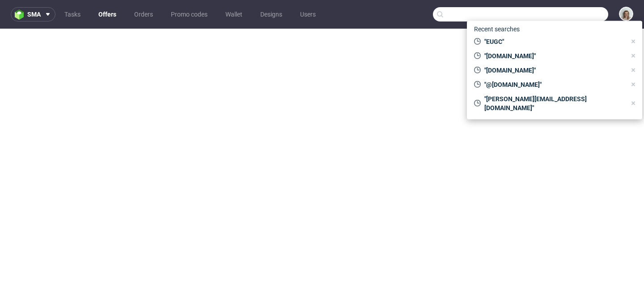 The width and height of the screenshot is (644, 308). I want to click on a: Wallet, so click(234, 14).